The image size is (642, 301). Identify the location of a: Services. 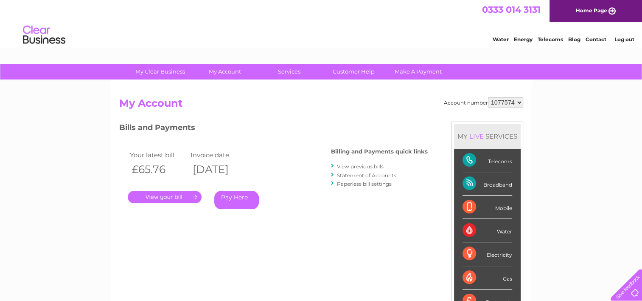
(289, 71).